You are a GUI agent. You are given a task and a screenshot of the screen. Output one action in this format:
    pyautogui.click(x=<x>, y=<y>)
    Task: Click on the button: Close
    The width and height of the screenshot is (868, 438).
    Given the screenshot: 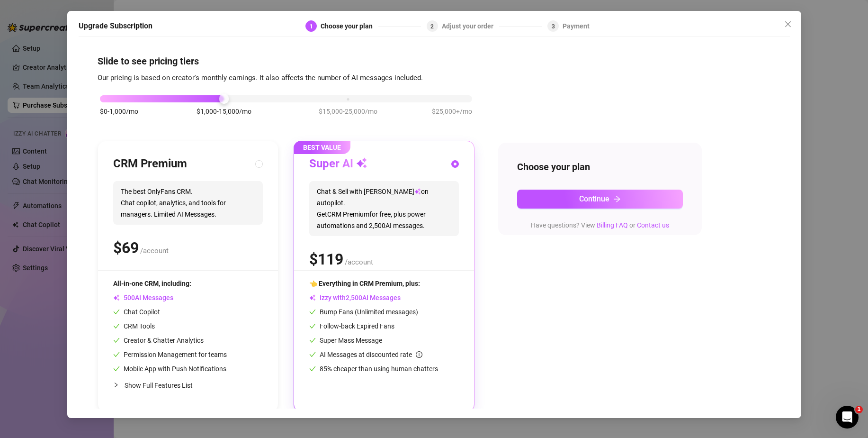 What is the action you would take?
    pyautogui.click(x=788, y=24)
    